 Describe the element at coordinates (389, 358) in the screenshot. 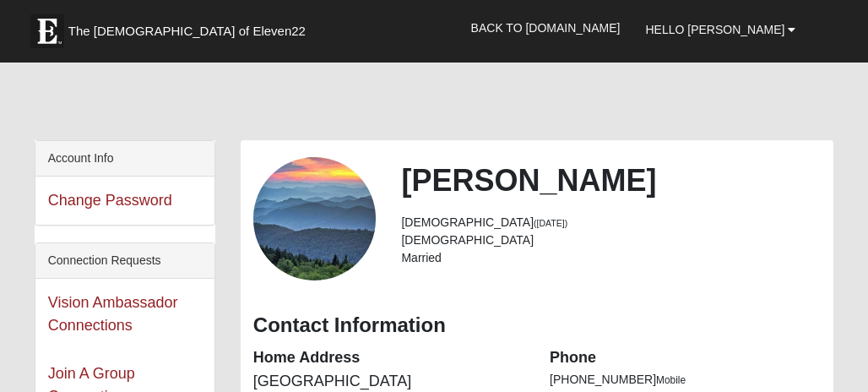

I see `dt: Home Address` at that location.